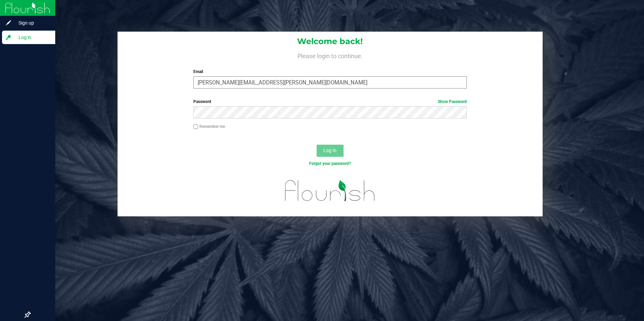 The width and height of the screenshot is (644, 321). Describe the element at coordinates (196, 127) in the screenshot. I see `input: Remember me` at that location.